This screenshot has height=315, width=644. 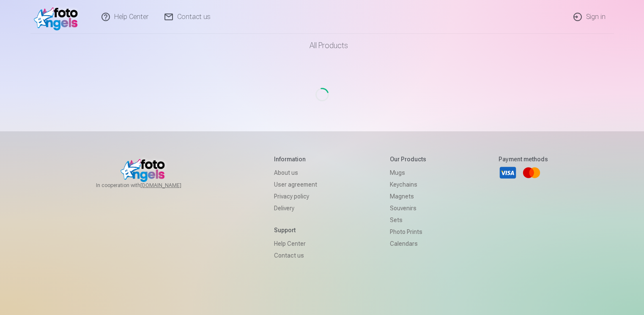 I want to click on a: Mugs, so click(x=408, y=173).